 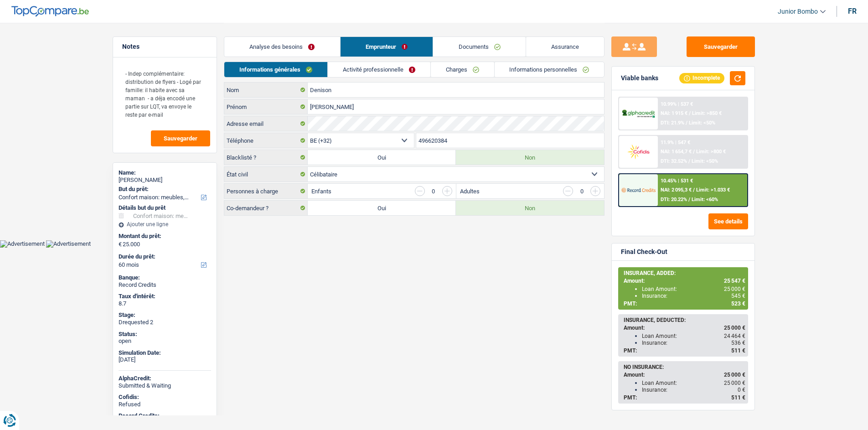 What do you see at coordinates (165, 285) in the screenshot?
I see `div: Record Credits` at bounding box center [165, 285].